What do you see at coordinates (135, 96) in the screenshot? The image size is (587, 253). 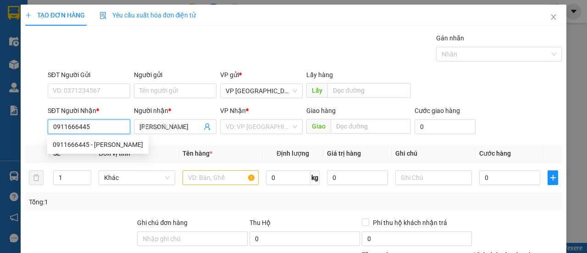 I see `h2: VP Nhận: Văn phòng Đồng Hới` at bounding box center [135, 96].